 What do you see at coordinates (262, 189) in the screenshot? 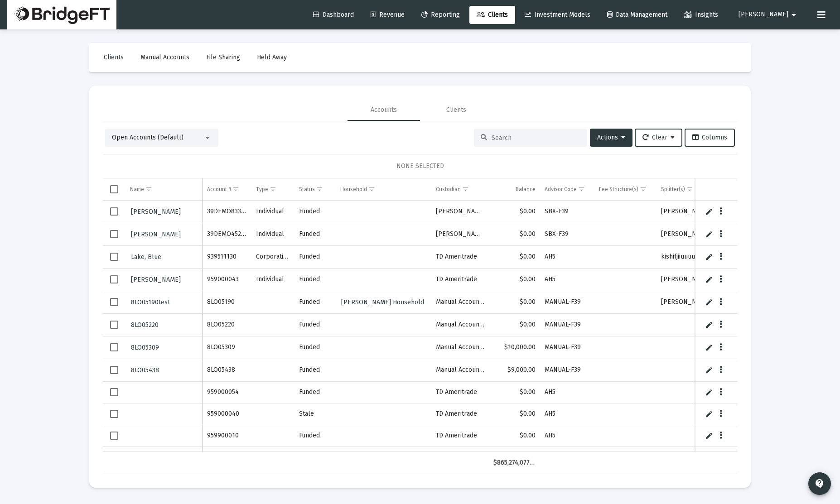
I see `div: Type` at bounding box center [262, 189].